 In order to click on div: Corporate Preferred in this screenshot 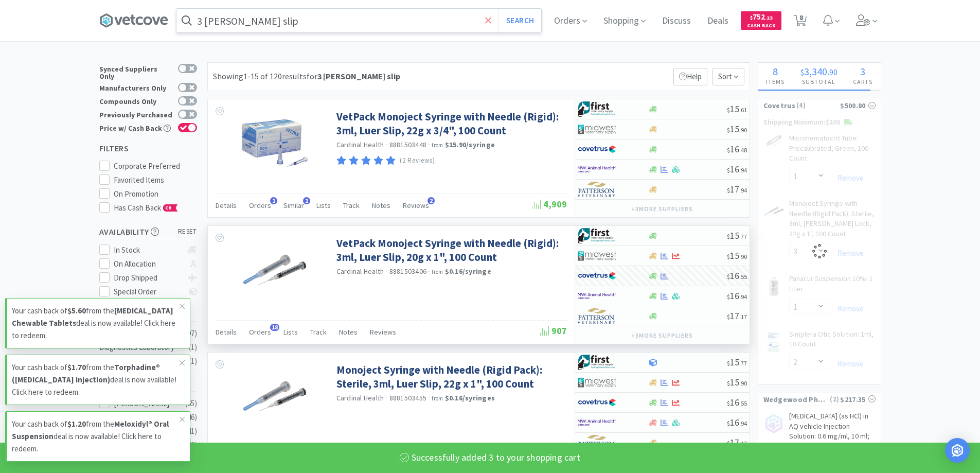, I will do `click(155, 166)`.